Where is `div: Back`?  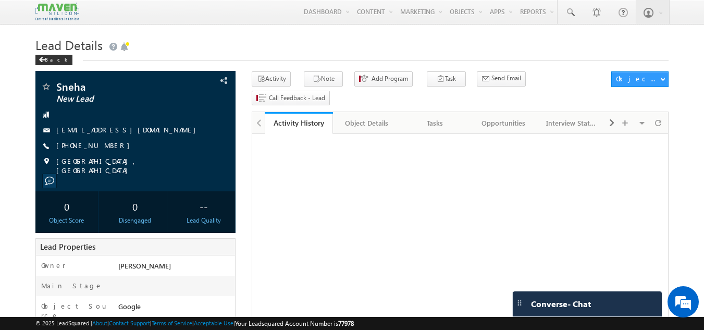 div: Back is located at coordinates (54, 60).